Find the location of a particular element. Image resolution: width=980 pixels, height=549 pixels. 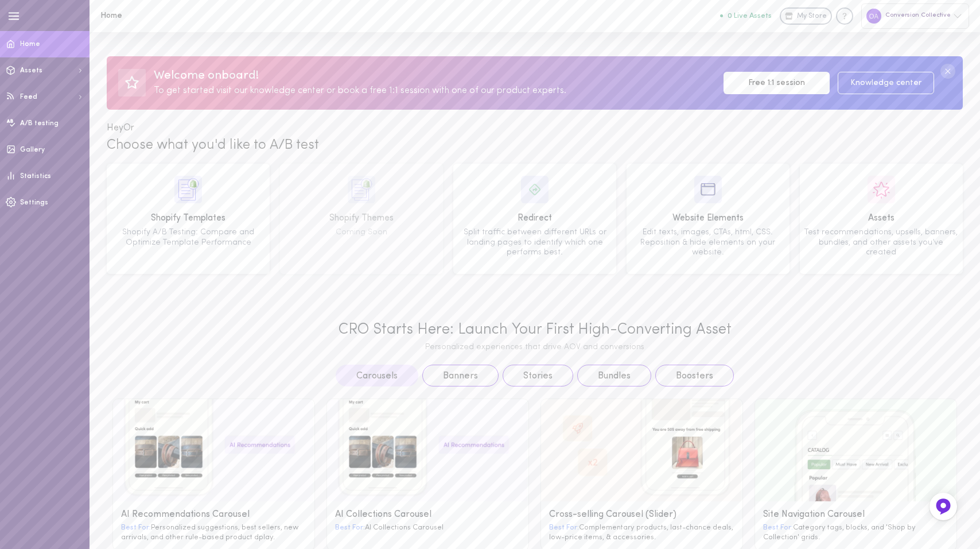

div: Welcome onboard! is located at coordinates (434, 76).